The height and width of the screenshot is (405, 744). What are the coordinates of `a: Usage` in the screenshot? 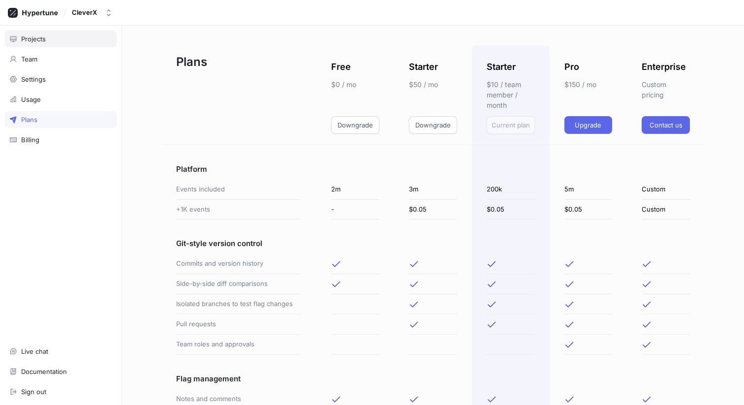 It's located at (61, 99).